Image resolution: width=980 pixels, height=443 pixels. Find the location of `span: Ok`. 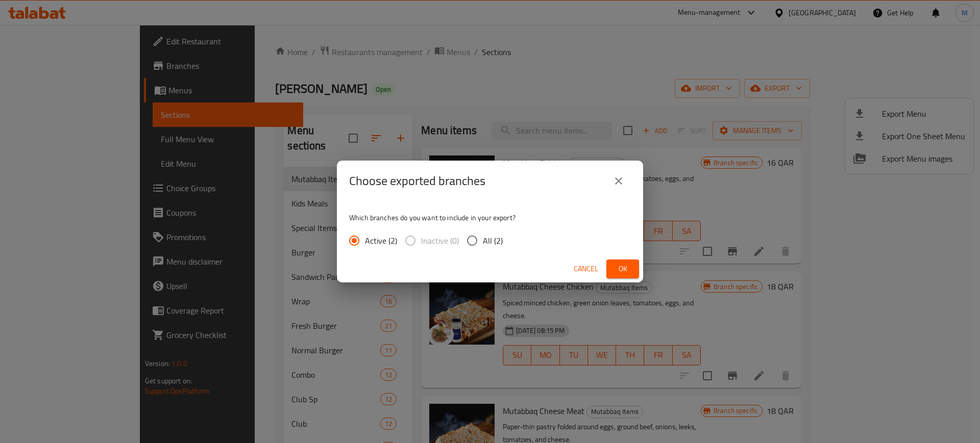

span: Ok is located at coordinates (623, 269).